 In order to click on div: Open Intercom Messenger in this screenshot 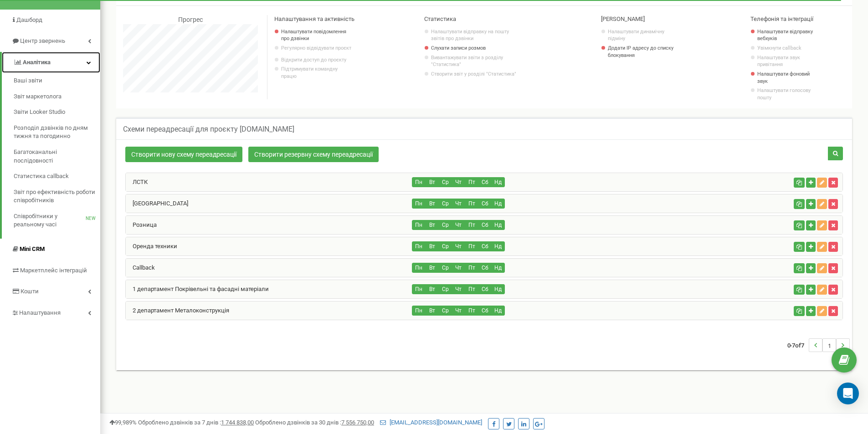, I will do `click(848, 393)`.